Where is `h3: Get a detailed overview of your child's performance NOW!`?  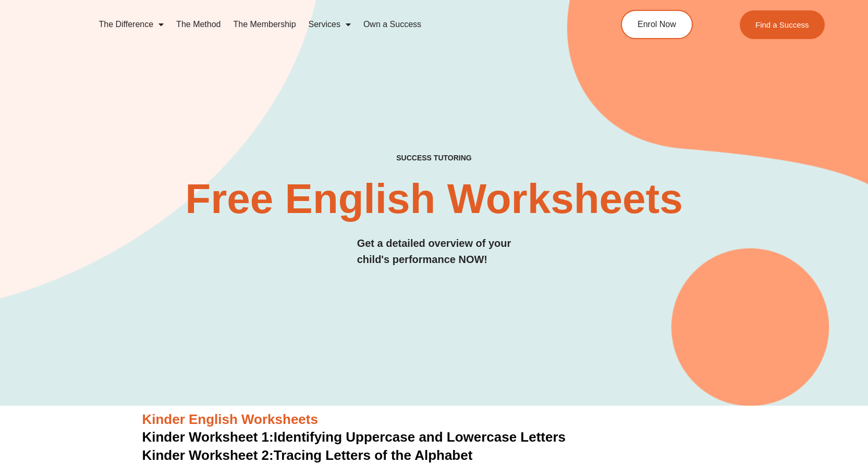 h3: Get a detailed overview of your child's performance NOW! is located at coordinates (434, 252).